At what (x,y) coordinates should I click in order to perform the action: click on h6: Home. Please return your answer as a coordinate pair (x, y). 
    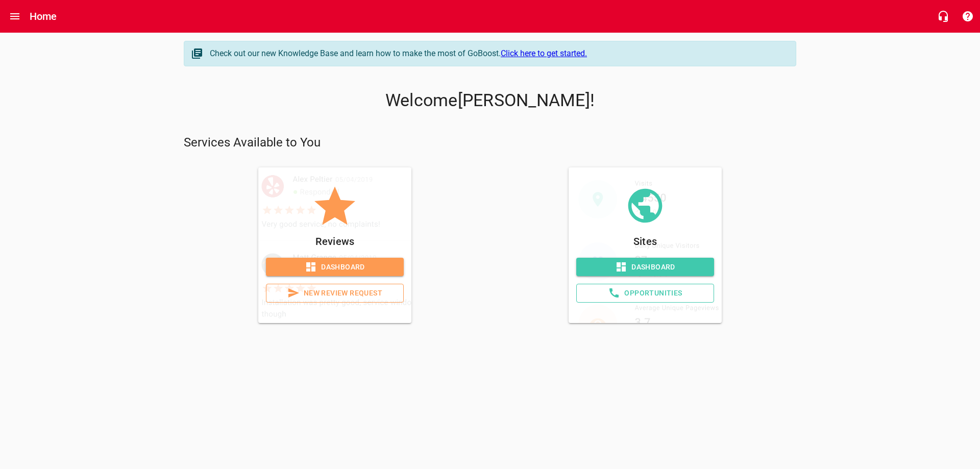
    Looking at the image, I should click on (43, 16).